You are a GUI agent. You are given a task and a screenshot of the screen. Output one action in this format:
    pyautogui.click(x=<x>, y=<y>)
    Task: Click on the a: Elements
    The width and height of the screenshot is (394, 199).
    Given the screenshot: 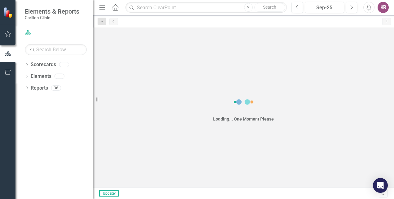 What is the action you would take?
    pyautogui.click(x=41, y=76)
    